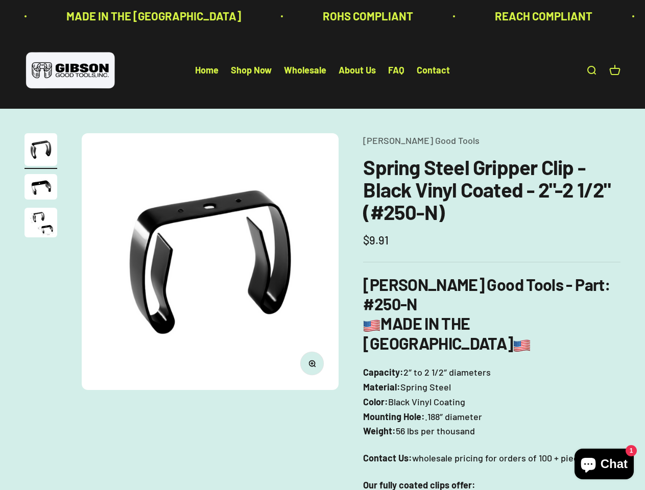 The width and height of the screenshot is (645, 490). I want to click on p: ROHS COMPLIANT, so click(356, 16).